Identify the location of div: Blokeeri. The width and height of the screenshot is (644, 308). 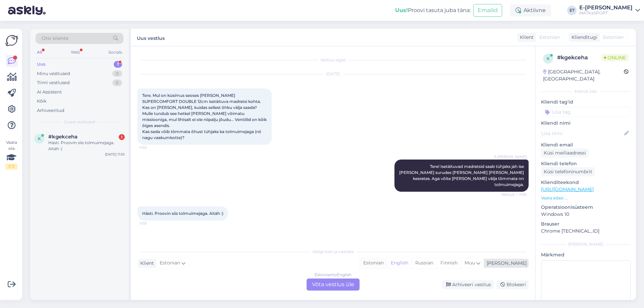
(512, 285).